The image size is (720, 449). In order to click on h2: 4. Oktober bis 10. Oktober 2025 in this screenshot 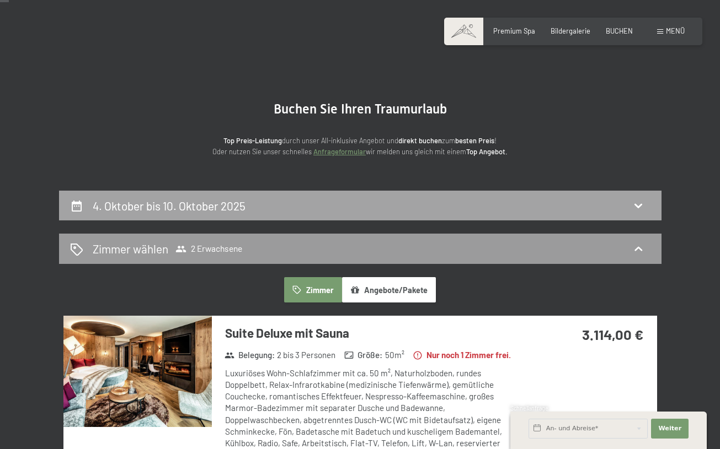, I will do `click(169, 206)`.